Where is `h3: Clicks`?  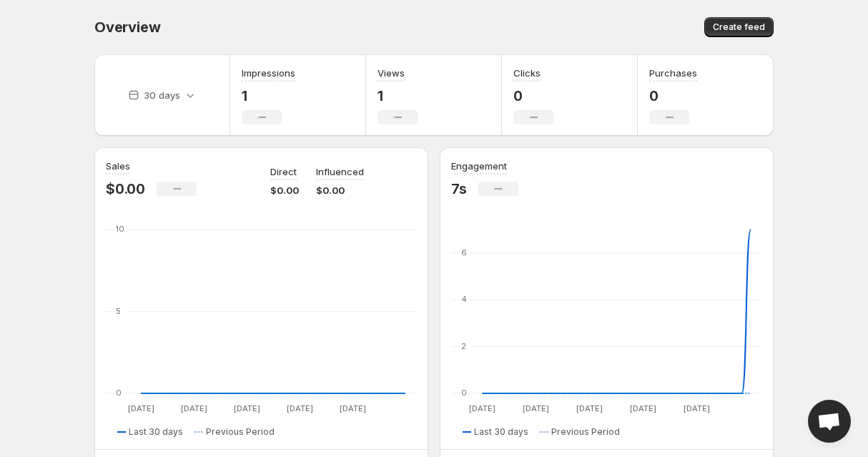
h3: Clicks is located at coordinates (527, 73).